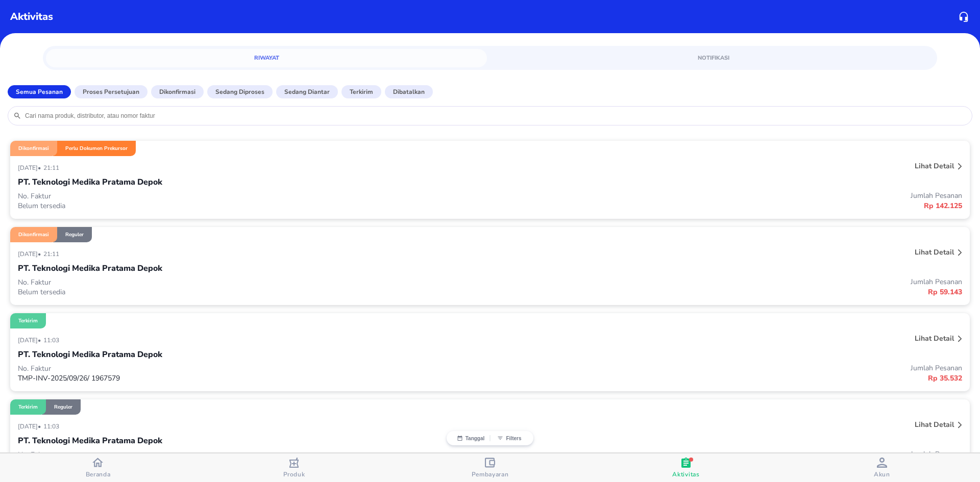 The width and height of the screenshot is (980, 482). Describe the element at coordinates (726, 292) in the screenshot. I see `p: Rp 59.143` at that location.